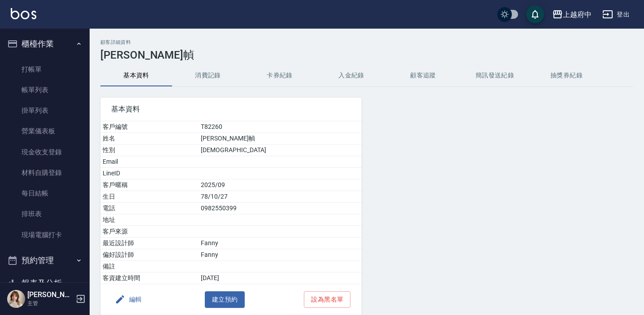  Describe the element at coordinates (149, 151) in the screenshot. I see `td: 性別` at that location.